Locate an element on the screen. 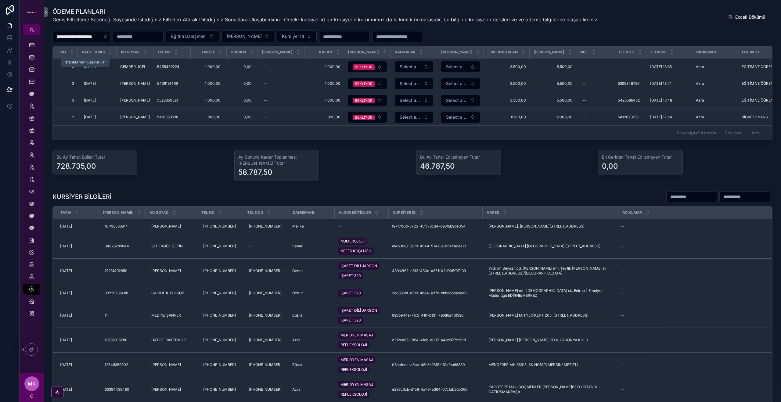  span: Bahar is located at coordinates (298, 246).